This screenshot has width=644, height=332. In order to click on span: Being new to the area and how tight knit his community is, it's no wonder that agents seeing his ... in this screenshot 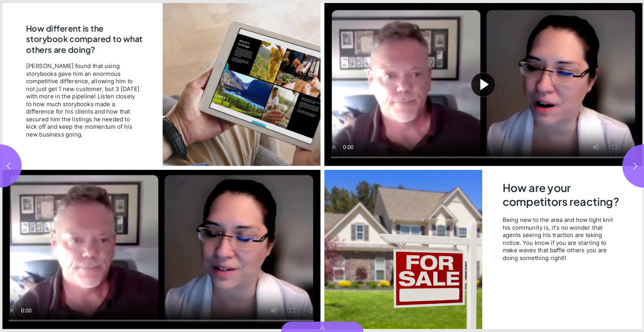, I will do `click(561, 239)`.